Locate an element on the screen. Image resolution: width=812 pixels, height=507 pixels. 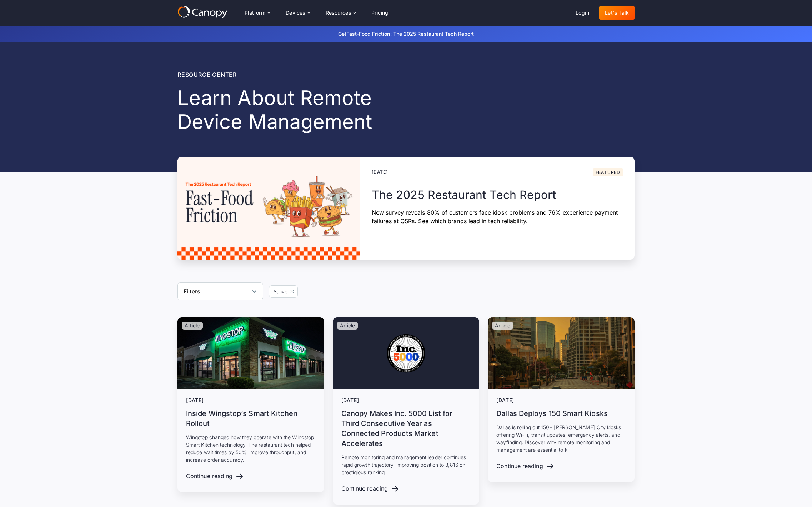
h3: Canopy Makes Inc. 5000 List for Third Consecutive Year as Connected Products Market Accelerates is located at coordinates (406, 428).